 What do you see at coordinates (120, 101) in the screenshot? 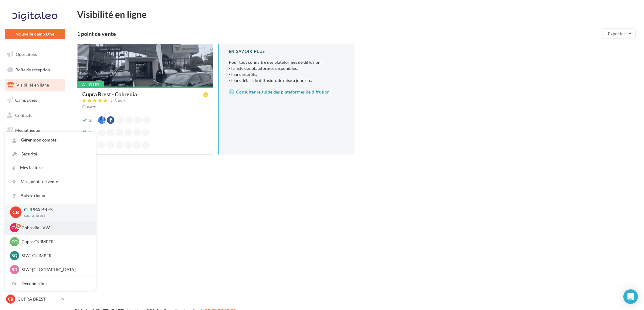
I see `div: 3 avis` at bounding box center [120, 101].